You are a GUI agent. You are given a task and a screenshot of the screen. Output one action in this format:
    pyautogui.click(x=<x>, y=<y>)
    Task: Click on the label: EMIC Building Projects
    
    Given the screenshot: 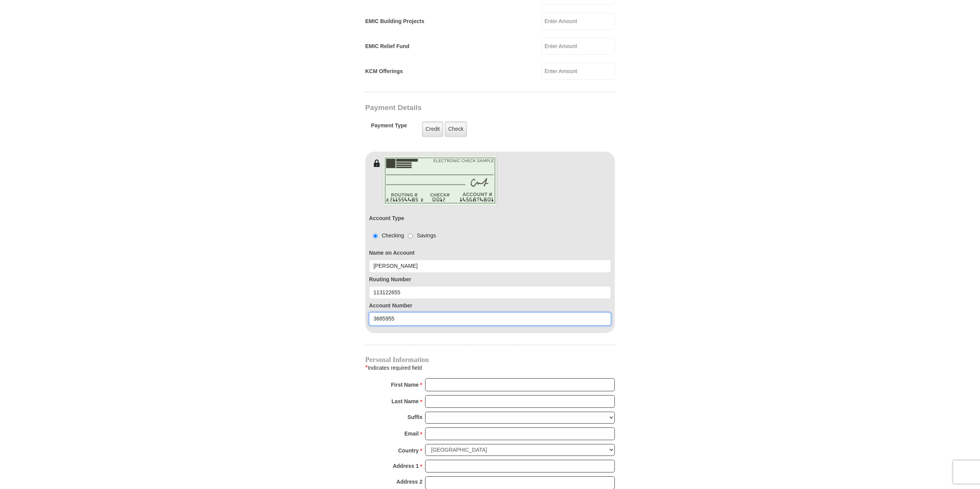 What is the action you would take?
    pyautogui.click(x=394, y=21)
    